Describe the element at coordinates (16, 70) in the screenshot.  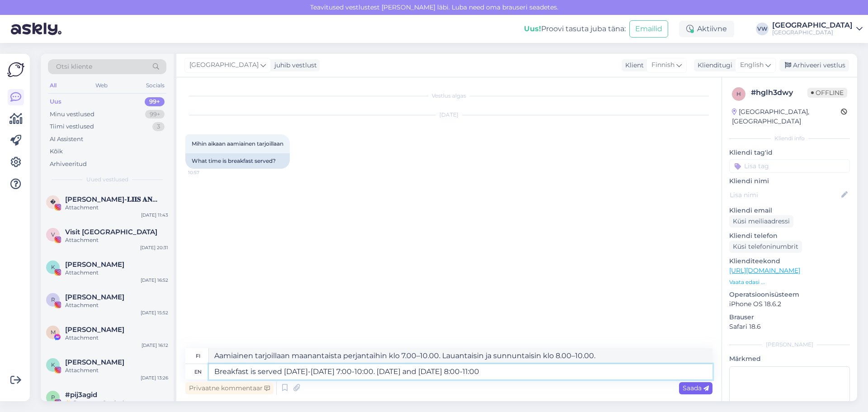
I see `img: Askly Logo` at that location.